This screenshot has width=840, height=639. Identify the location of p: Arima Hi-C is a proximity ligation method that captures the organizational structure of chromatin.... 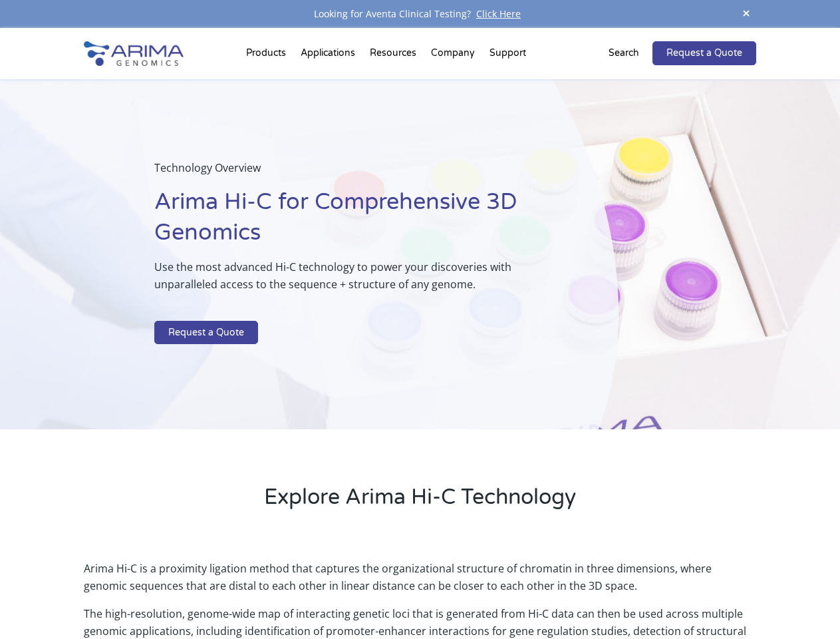
(420, 583).